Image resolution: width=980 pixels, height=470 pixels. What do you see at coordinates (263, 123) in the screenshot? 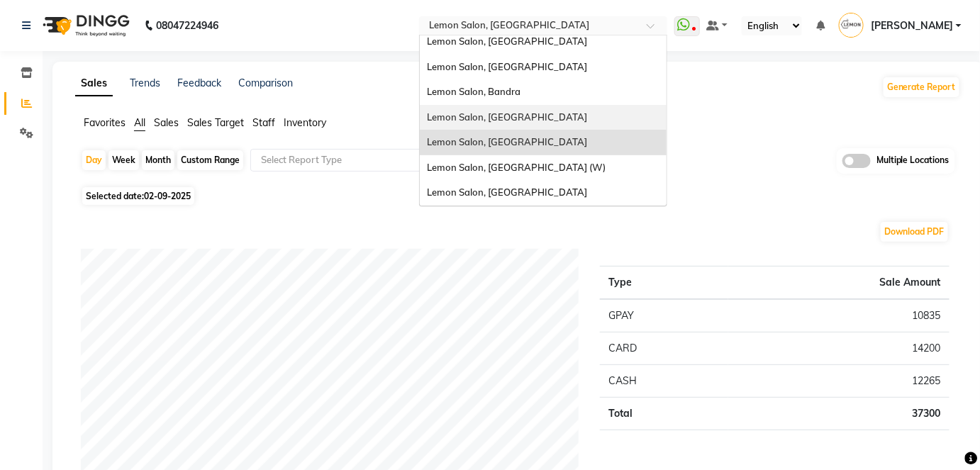
I see `span: Staff` at bounding box center [263, 123].